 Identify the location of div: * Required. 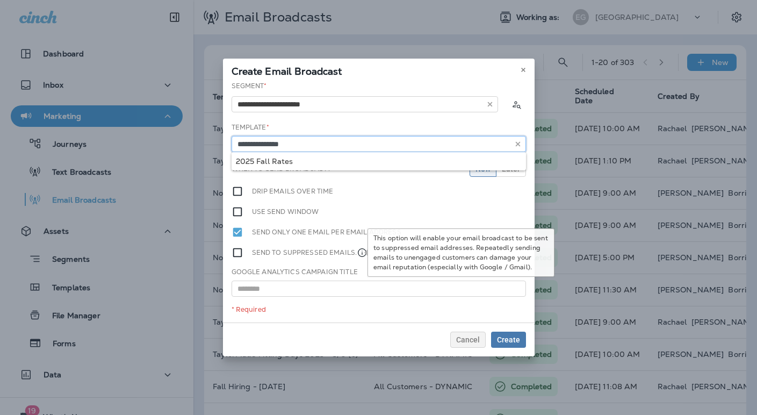
(379, 310).